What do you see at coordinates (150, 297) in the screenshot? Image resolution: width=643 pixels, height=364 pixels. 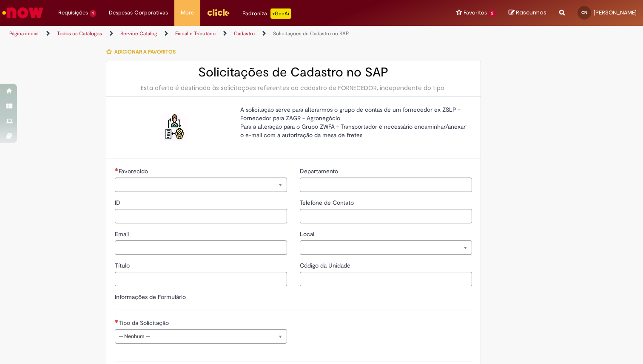 I see `label: Informações de Formulário` at bounding box center [150, 297].